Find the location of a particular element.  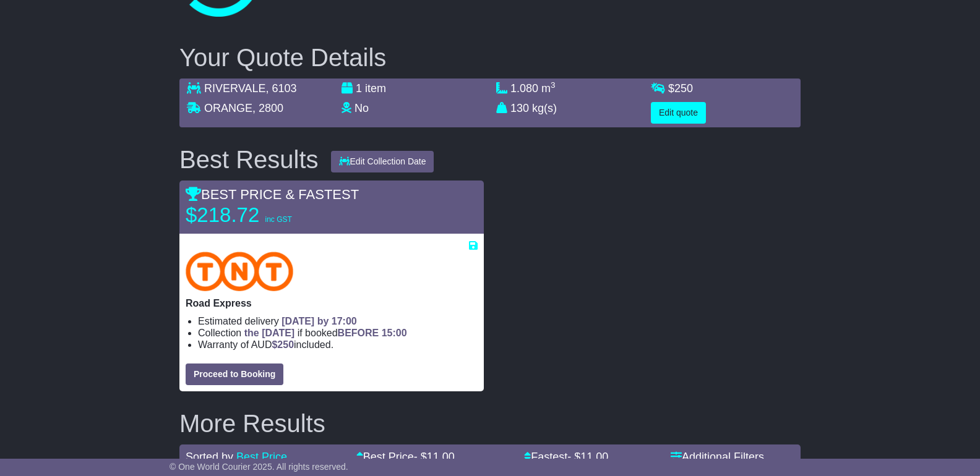

button: Edit Collection Date is located at coordinates (382, 162).